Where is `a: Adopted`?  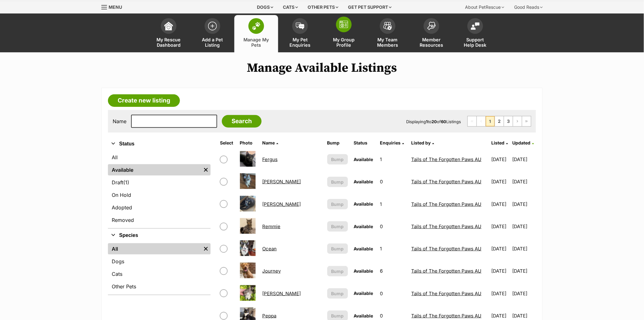
a: Adopted is located at coordinates (159, 207).